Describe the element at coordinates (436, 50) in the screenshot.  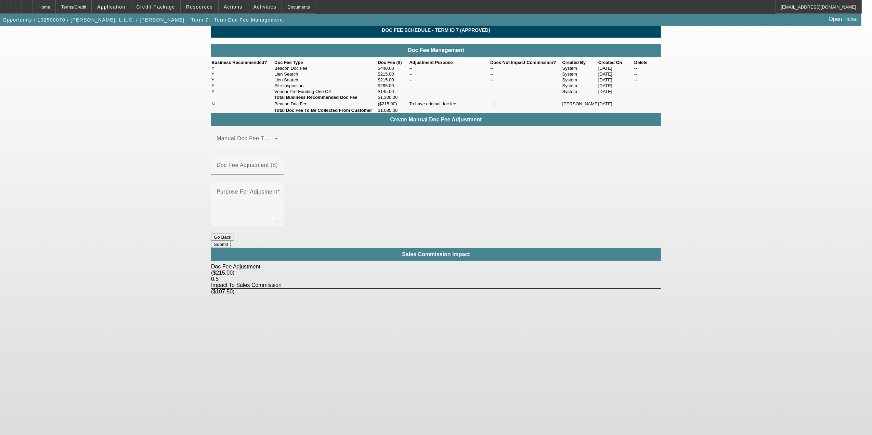
I see `h4: Doc Fee Management` at that location.